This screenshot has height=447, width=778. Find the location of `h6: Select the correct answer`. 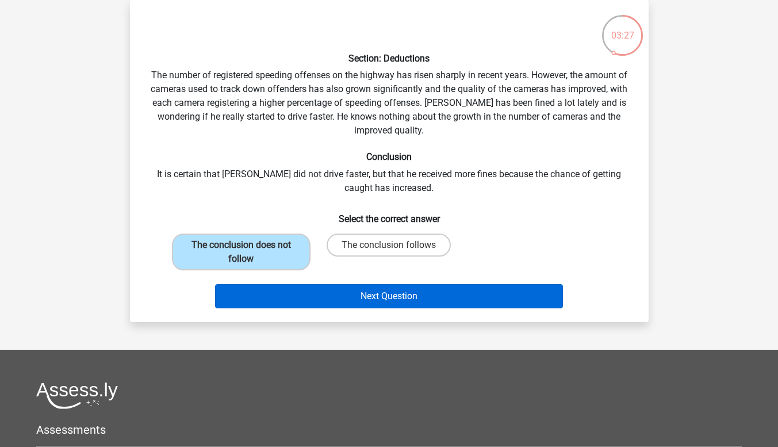

h6: Select the correct answer is located at coordinates (389, 214).